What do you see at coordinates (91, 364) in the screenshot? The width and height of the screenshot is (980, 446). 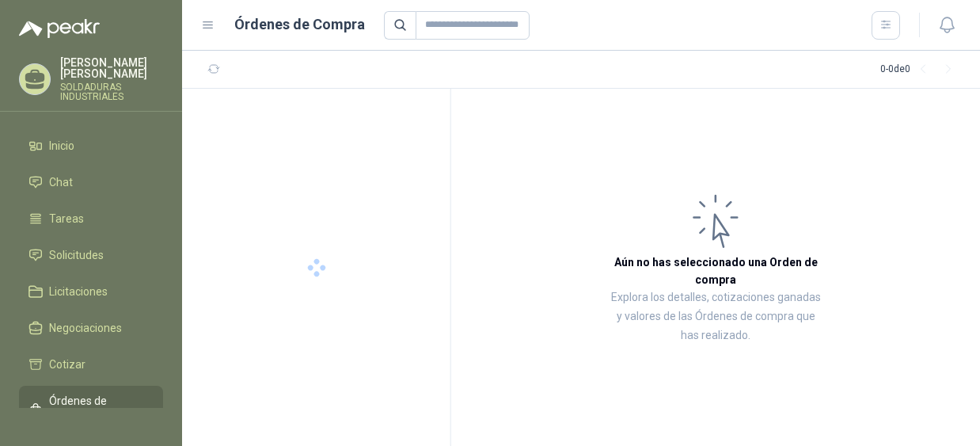 I see `a: Cotizar` at bounding box center [91, 364].